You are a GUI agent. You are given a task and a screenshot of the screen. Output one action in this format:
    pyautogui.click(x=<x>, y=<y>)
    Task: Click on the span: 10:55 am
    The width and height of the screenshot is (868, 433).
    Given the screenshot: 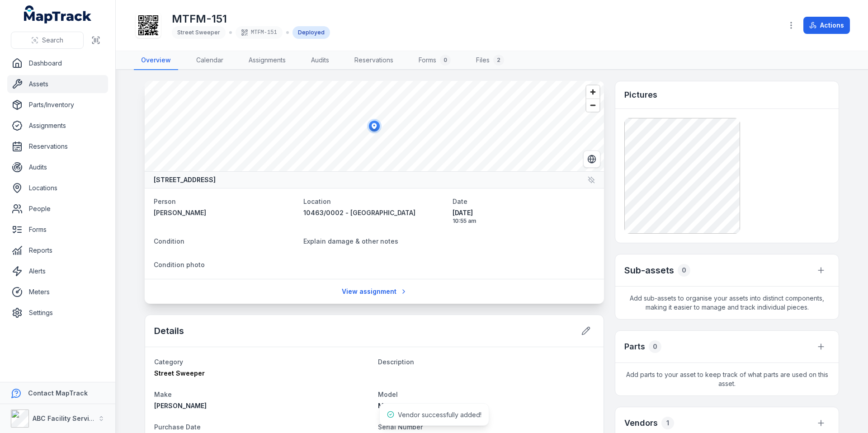 What is the action you would take?
    pyautogui.click(x=523, y=221)
    